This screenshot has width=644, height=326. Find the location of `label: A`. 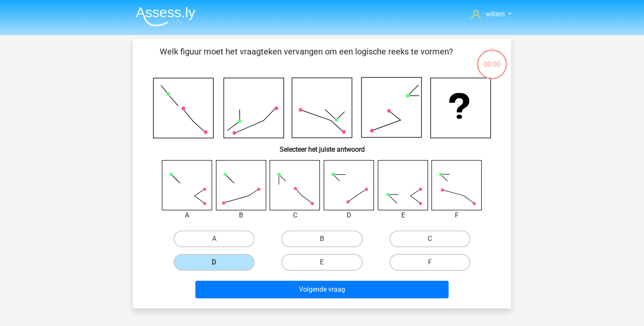

label: A is located at coordinates (214, 239).